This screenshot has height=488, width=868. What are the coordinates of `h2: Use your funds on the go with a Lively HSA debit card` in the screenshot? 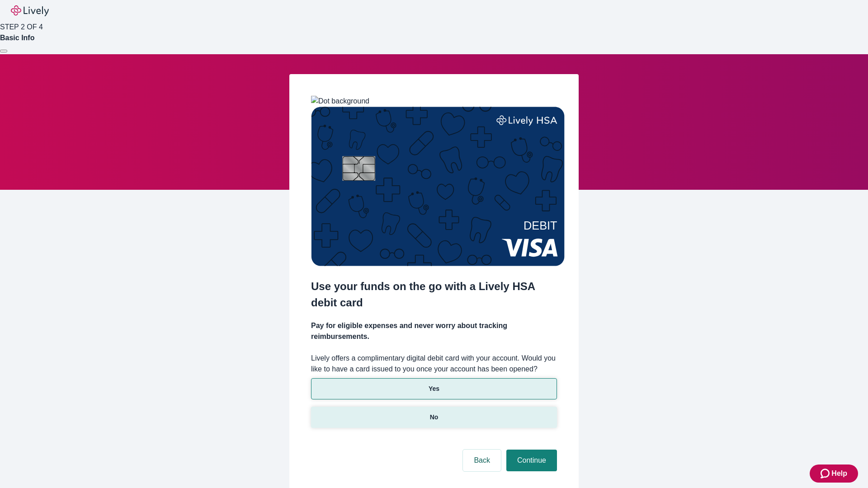 It's located at (434, 295).